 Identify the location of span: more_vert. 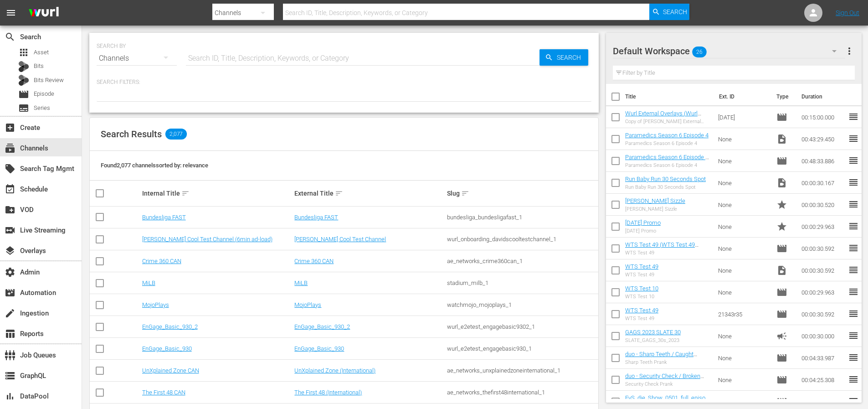
(849, 51).